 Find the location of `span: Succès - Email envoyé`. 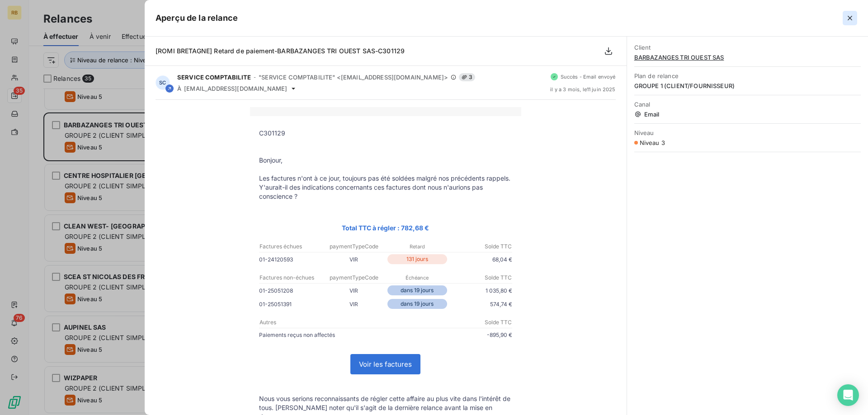

span: Succès - Email envoyé is located at coordinates (588, 77).